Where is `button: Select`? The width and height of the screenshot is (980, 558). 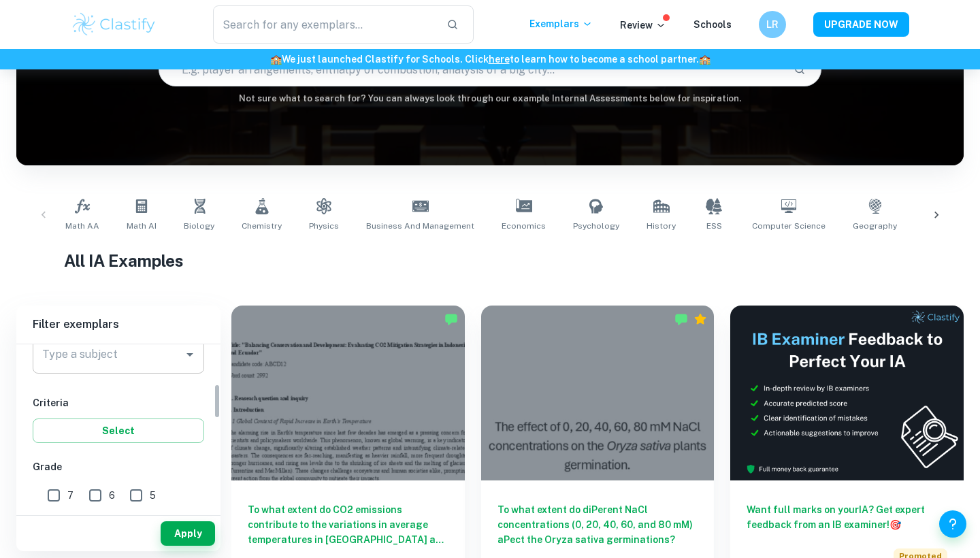 button: Select is located at coordinates (118, 431).